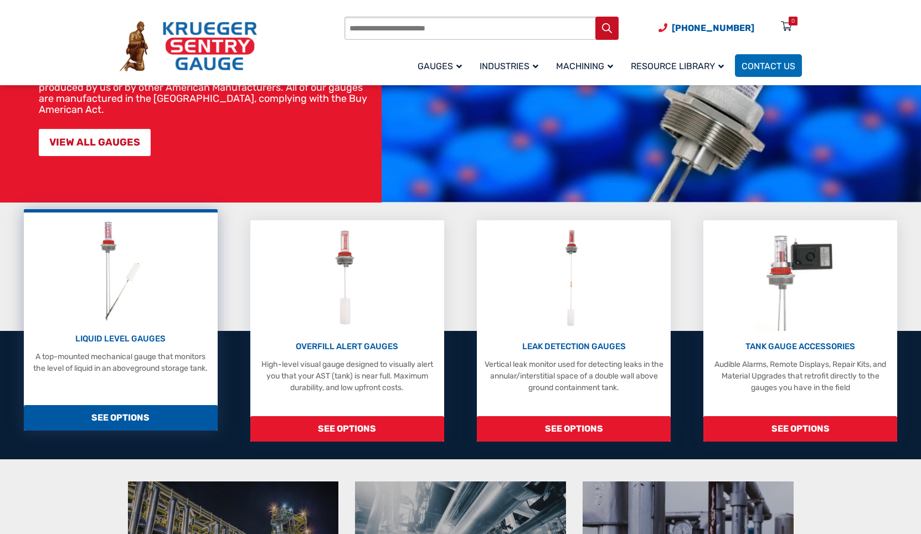 The width and height of the screenshot is (921, 534). I want to click on span: Industries, so click(509, 66).